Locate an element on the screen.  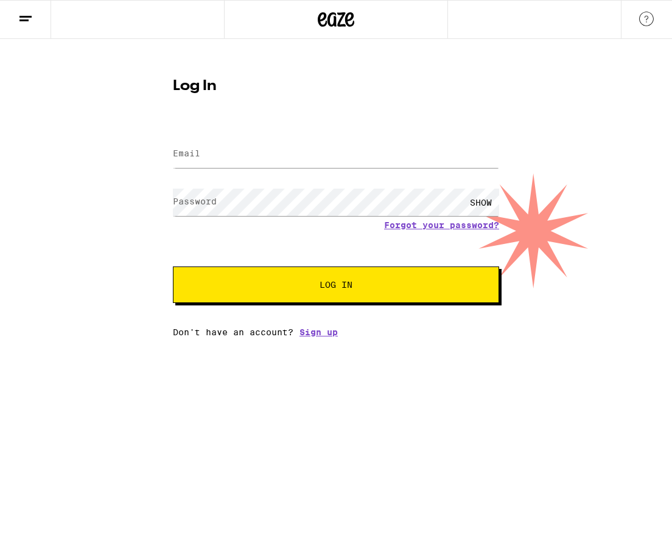
label: Email is located at coordinates (186, 153).